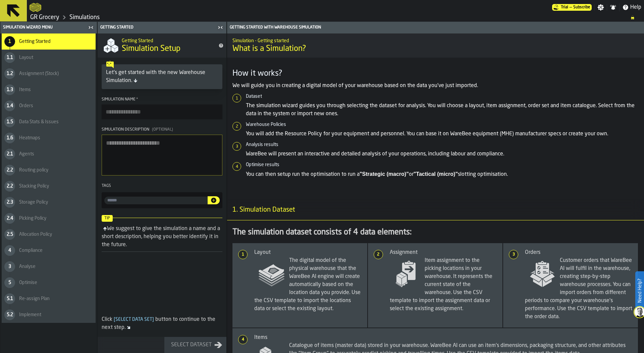 The image size is (644, 353). I want to click on span: Required, so click(137, 100).